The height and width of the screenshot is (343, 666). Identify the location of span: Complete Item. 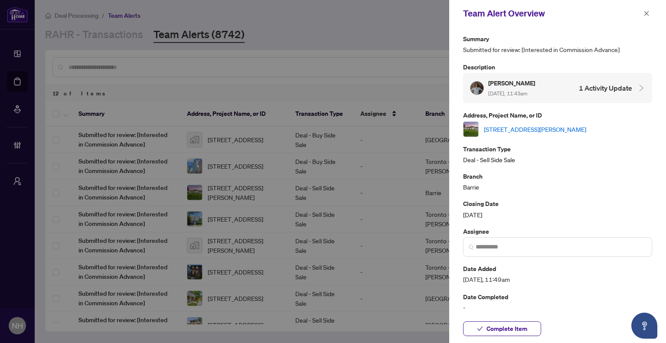
(507, 329).